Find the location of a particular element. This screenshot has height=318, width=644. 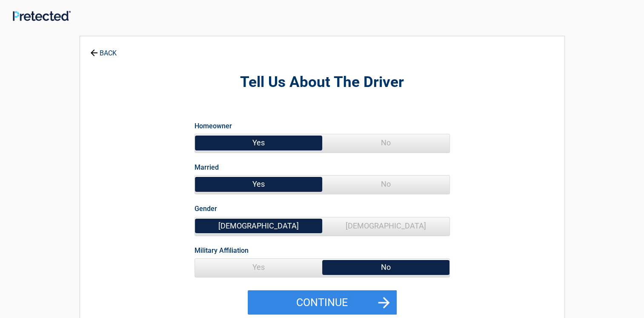

img: Main Logo is located at coordinates (42, 16).